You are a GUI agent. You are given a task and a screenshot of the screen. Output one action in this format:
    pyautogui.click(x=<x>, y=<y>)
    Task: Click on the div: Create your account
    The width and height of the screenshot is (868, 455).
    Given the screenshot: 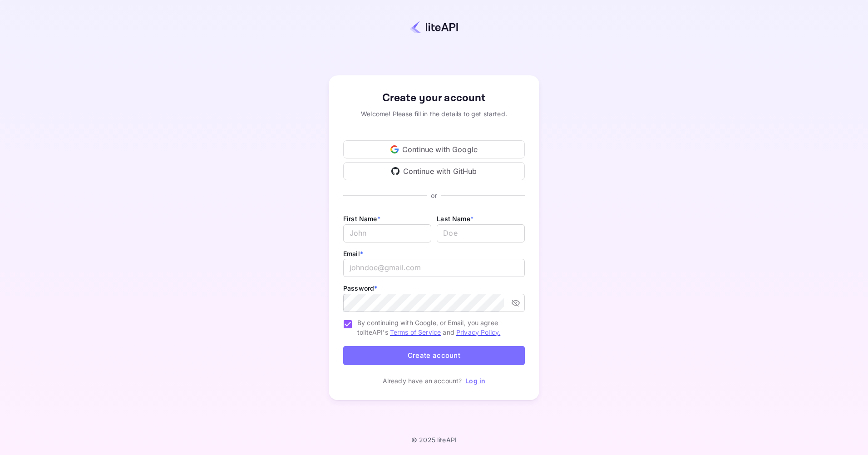 What is the action you would take?
    pyautogui.click(x=434, y=98)
    